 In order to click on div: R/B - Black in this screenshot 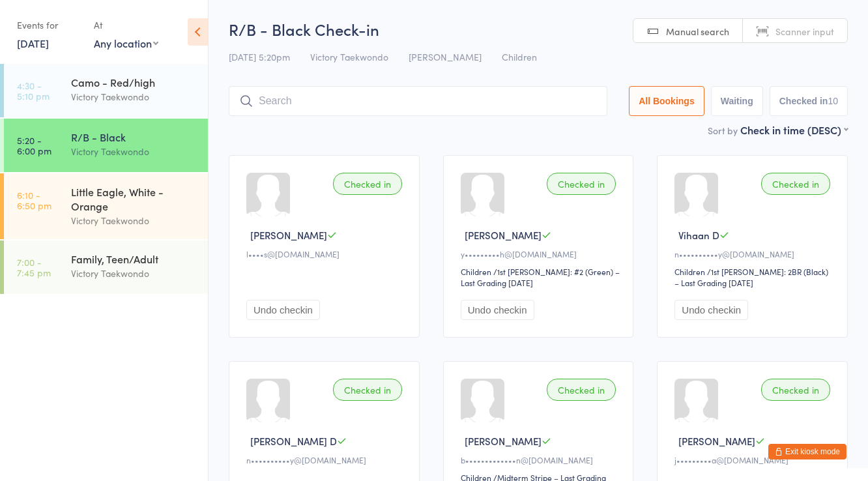, I will do `click(134, 137)`.